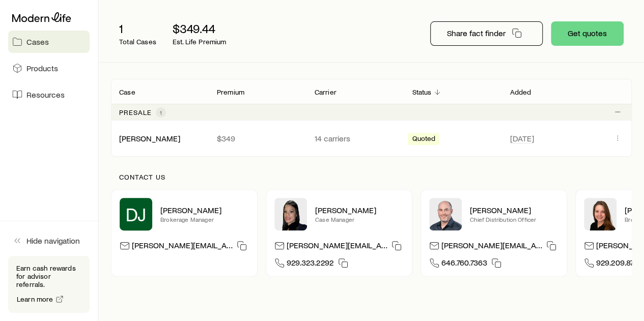  I want to click on p: Premium, so click(230, 92).